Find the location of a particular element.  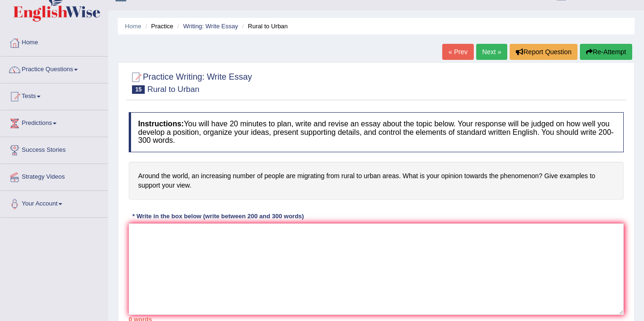

h4: You will have 20 minutes to plan, write and revise an essay about the topic below. Your response ... is located at coordinates (376, 132).